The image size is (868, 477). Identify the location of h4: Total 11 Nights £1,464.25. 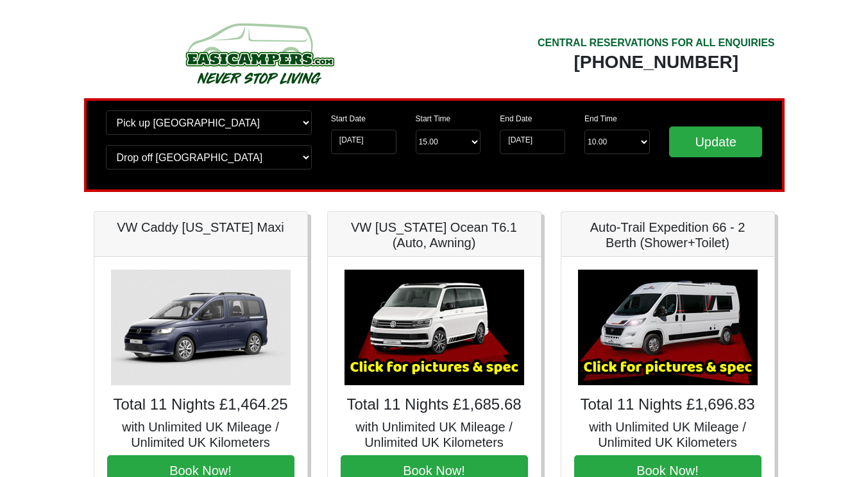
(201, 404).